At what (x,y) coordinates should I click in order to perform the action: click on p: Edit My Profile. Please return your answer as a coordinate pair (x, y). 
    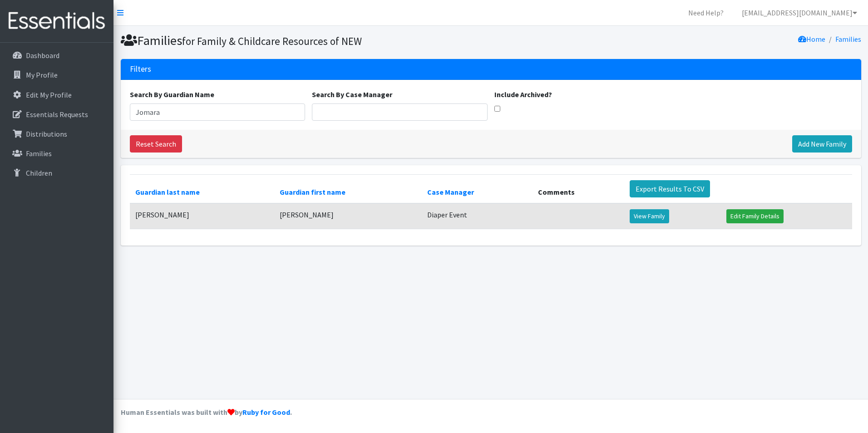
    Looking at the image, I should click on (49, 95).